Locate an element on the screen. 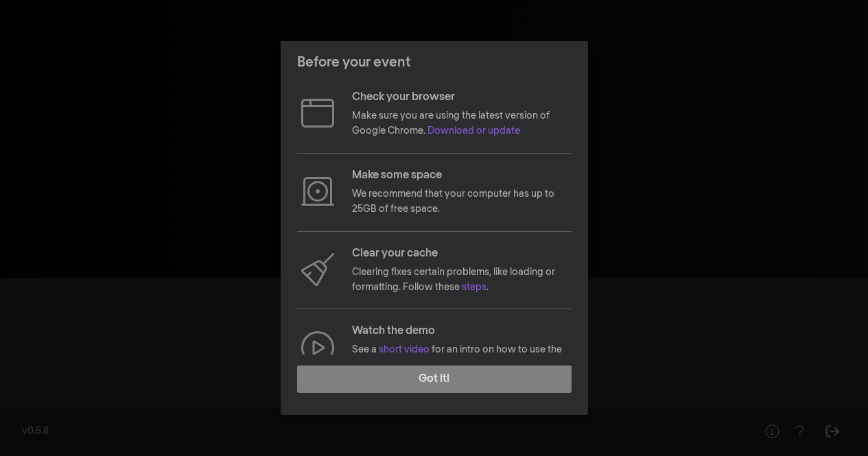 This screenshot has width=868, height=456. p: Watch the demo is located at coordinates (462, 332).